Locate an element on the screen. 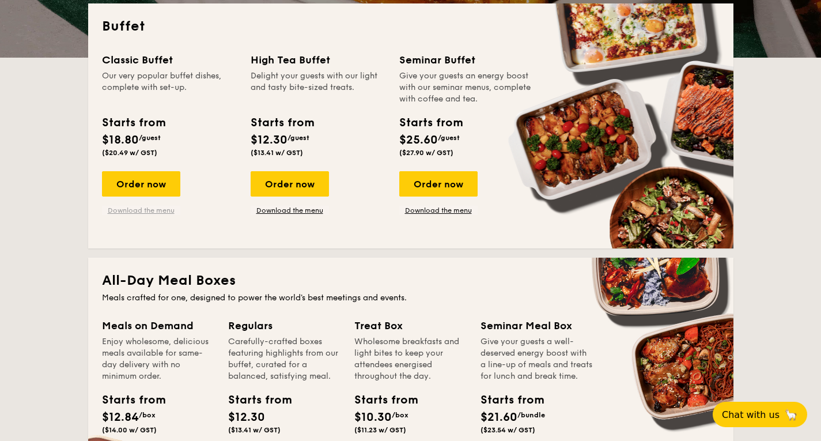  span: Chat with us is located at coordinates (751, 414).